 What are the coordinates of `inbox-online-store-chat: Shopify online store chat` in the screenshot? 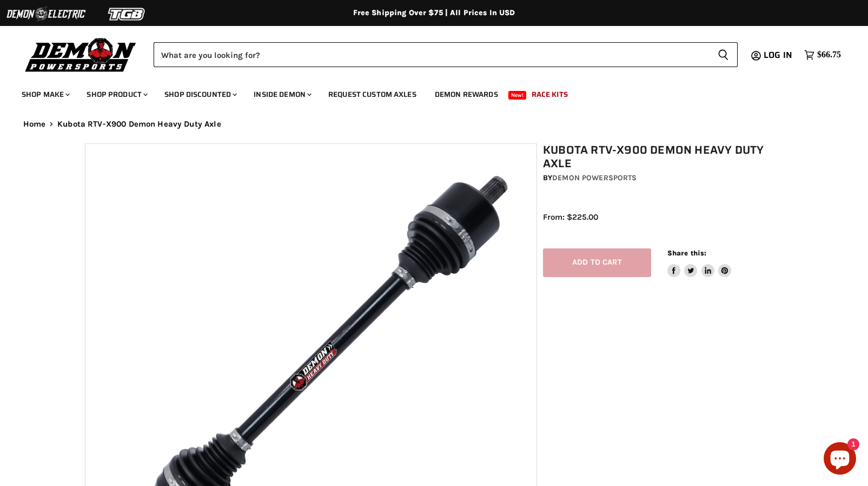 It's located at (840, 459).